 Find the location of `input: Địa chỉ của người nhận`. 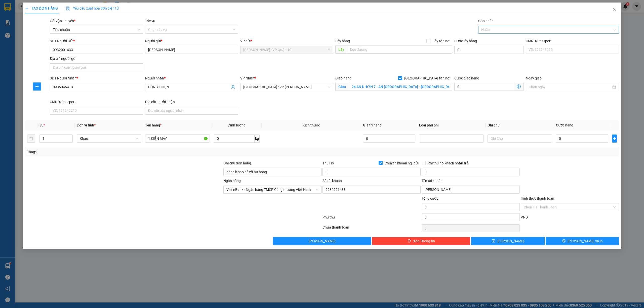

input: Địa chỉ của người nhận is located at coordinates (192, 110).